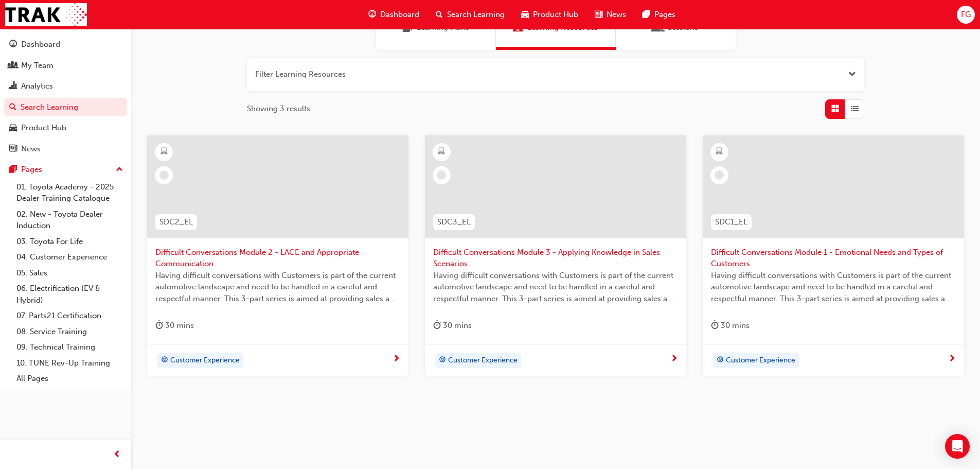  What do you see at coordinates (855, 109) in the screenshot?
I see `span: List` at bounding box center [855, 109].